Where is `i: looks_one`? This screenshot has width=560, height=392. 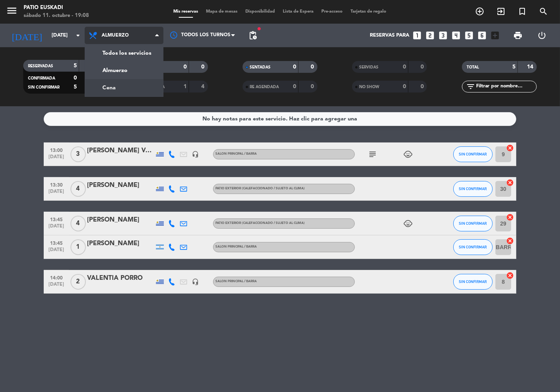
i: looks_one is located at coordinates (417, 35).